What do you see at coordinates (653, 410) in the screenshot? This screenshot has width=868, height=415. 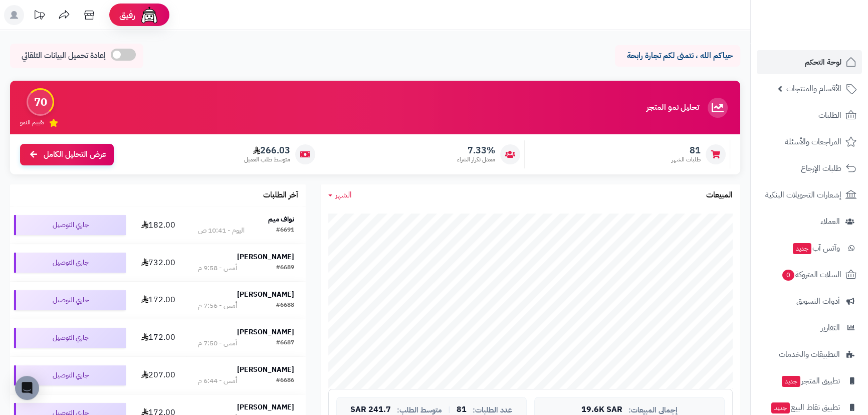 I see `span: إجمالي المبيعات:` at bounding box center [653, 410].